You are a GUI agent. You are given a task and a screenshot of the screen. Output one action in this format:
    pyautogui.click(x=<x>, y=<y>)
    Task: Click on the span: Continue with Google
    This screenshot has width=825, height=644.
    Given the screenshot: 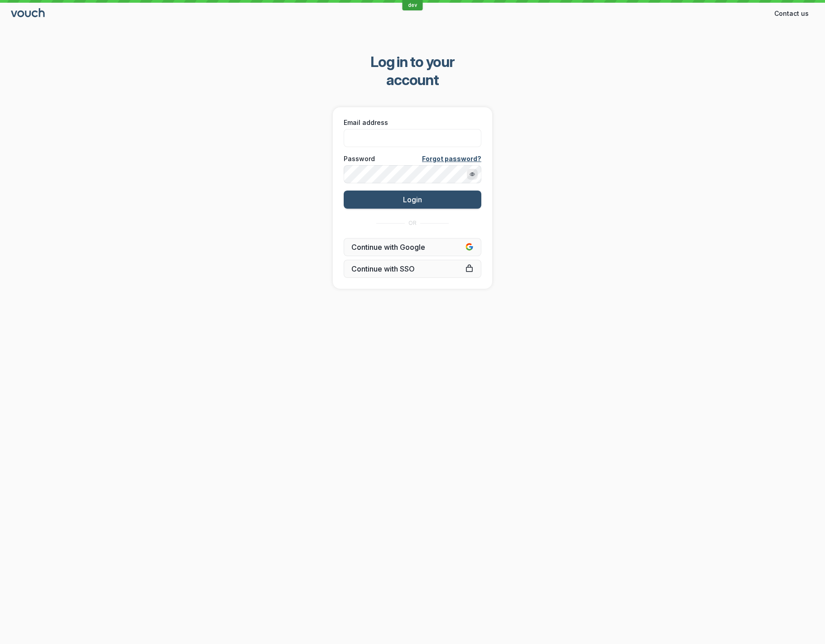 What is the action you would take?
    pyautogui.click(x=412, y=248)
    